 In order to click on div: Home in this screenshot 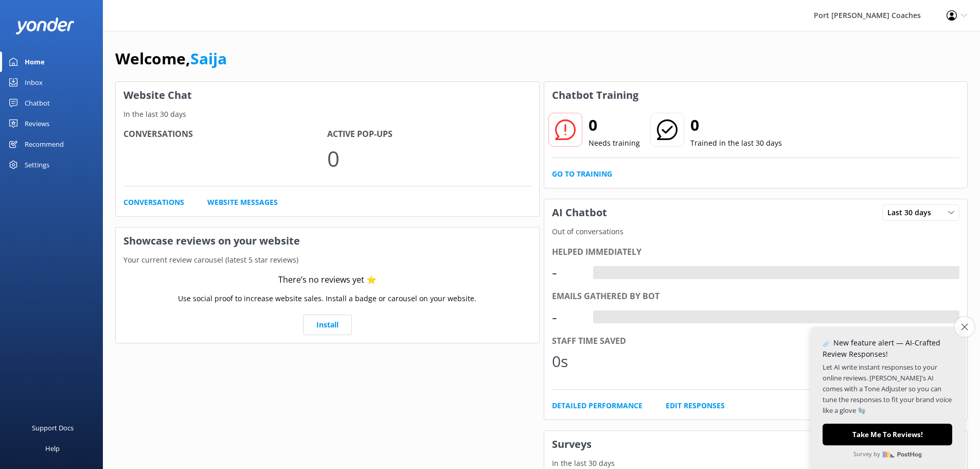, I will do `click(34, 62)`.